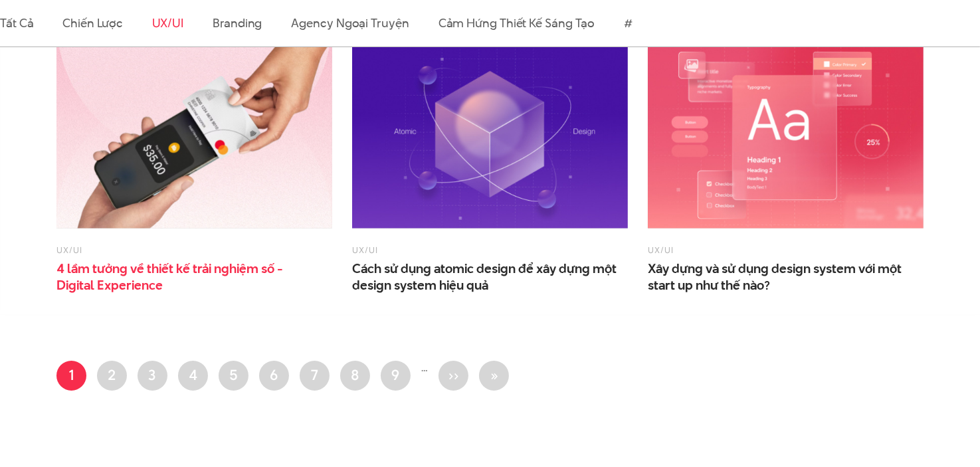 This screenshot has height=467, width=980. I want to click on a: Branding, so click(237, 23).